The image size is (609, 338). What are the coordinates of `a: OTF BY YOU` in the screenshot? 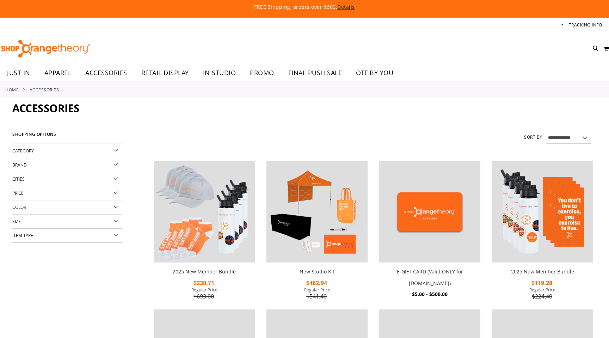 It's located at (375, 73).